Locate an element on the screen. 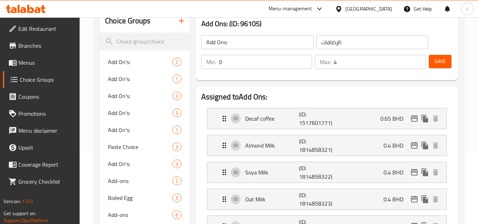 Image resolution: width=478 pixels, height=224 pixels. span: Coupons is located at coordinates (46, 97).